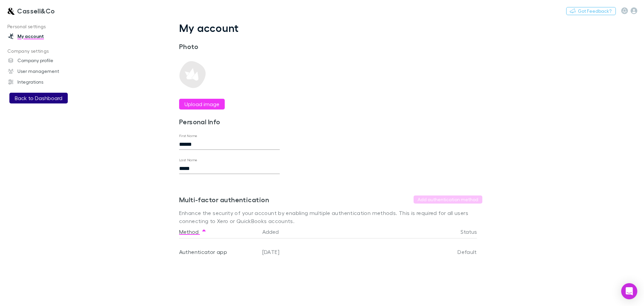 This screenshot has width=644, height=306. I want to click on h3: Multi-factor authentication, so click(224, 199).